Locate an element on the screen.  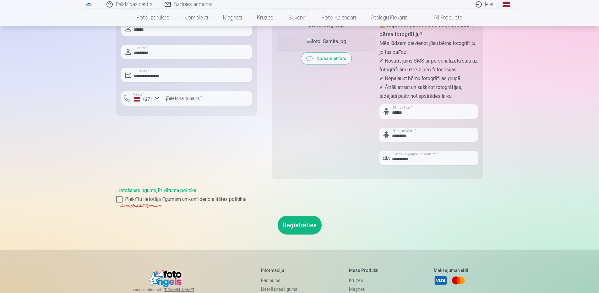
a: Komplekti is located at coordinates (196, 18).